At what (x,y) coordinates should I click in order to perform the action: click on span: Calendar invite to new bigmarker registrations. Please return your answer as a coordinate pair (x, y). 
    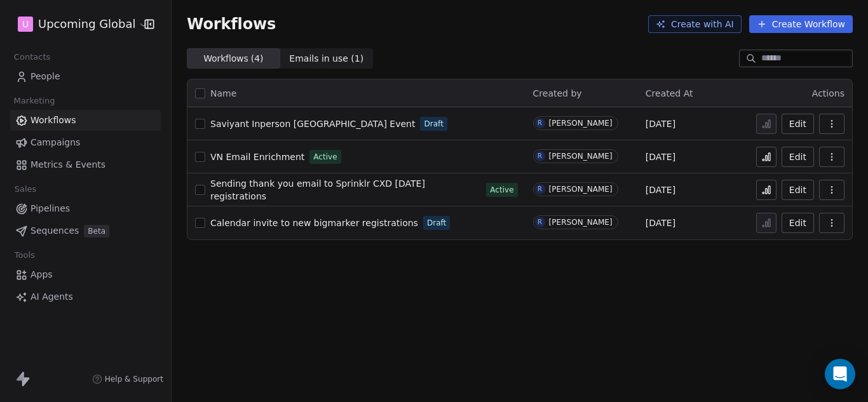
    Looking at the image, I should click on (314, 223).